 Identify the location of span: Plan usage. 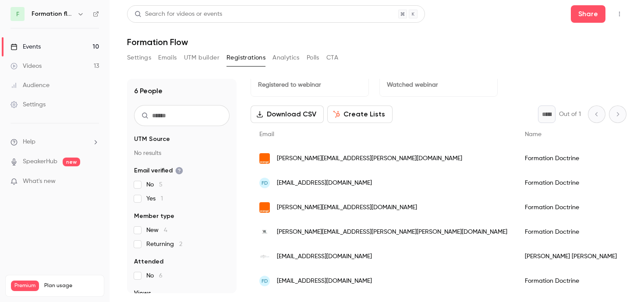
(72, 286).